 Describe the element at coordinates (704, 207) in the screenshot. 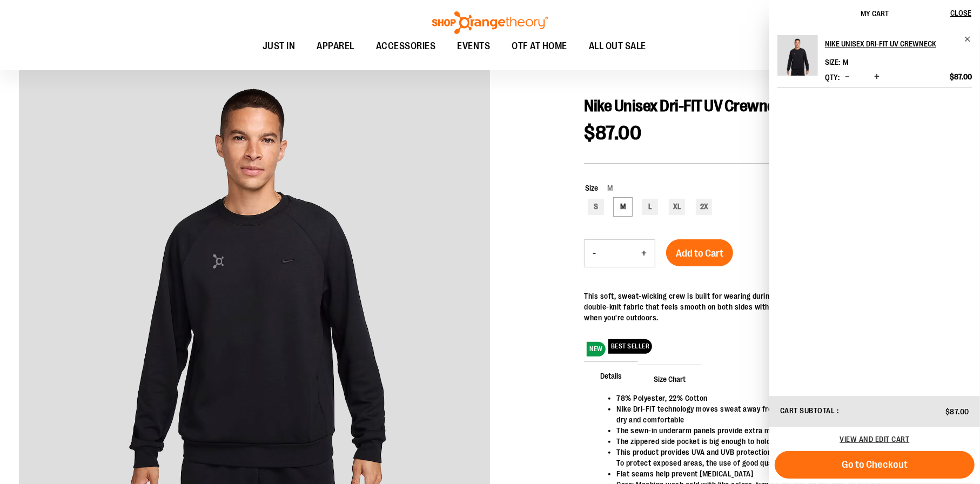

I see `div: 2X` at that location.